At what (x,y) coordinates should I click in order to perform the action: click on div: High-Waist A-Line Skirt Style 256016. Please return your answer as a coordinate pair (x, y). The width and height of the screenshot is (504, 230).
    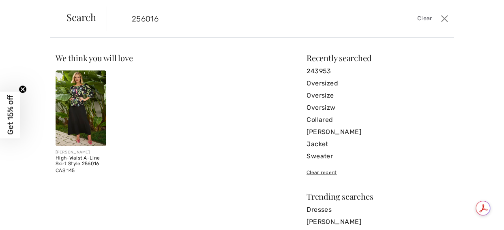
    Looking at the image, I should click on (81, 161).